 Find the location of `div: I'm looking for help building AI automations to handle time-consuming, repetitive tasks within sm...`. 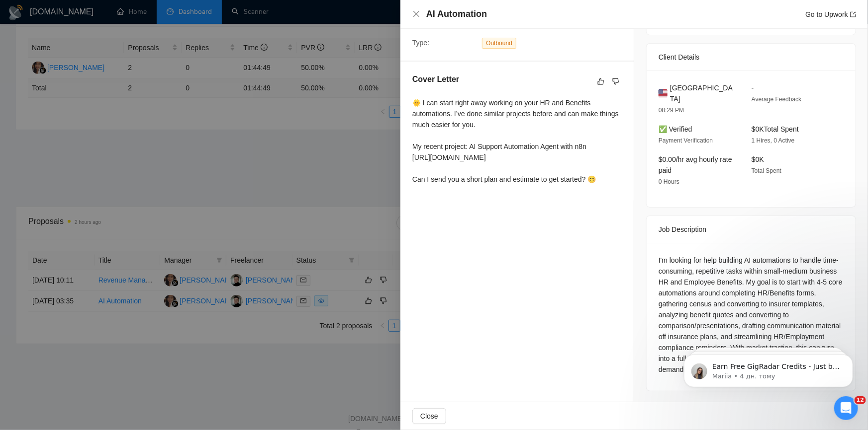

div: I'm looking for help building AI automations to handle time-consuming, repetitive tasks within sm... is located at coordinates (750, 315).